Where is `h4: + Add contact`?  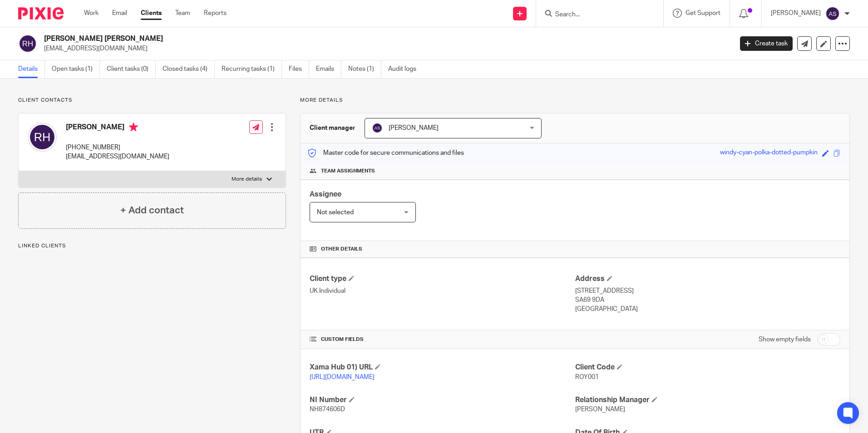
h4: + Add contact is located at coordinates (152, 210).